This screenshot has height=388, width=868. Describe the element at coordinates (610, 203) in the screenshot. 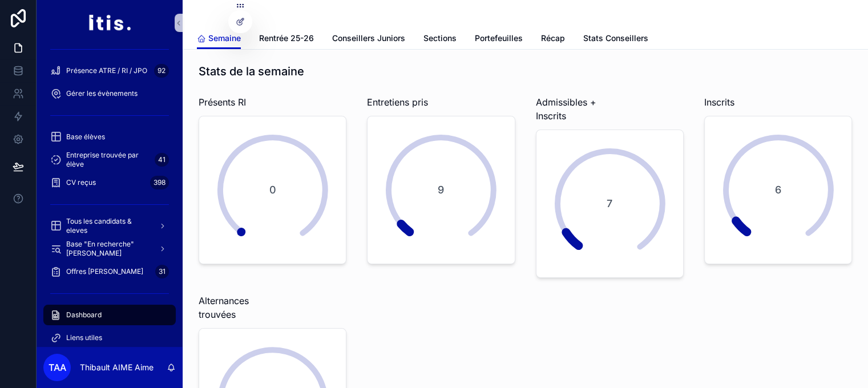

I see `span: 7` at that location.